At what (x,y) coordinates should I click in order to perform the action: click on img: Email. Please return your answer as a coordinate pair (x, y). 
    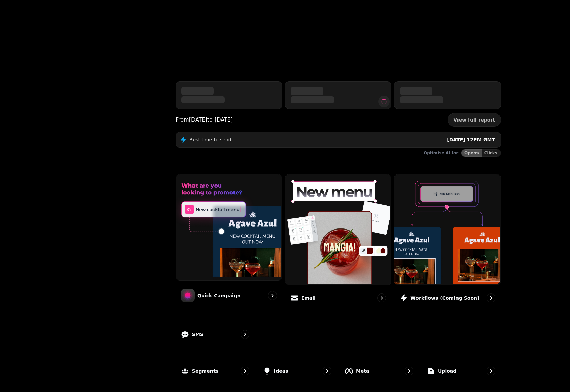
    Looking at the image, I should click on (338, 229).